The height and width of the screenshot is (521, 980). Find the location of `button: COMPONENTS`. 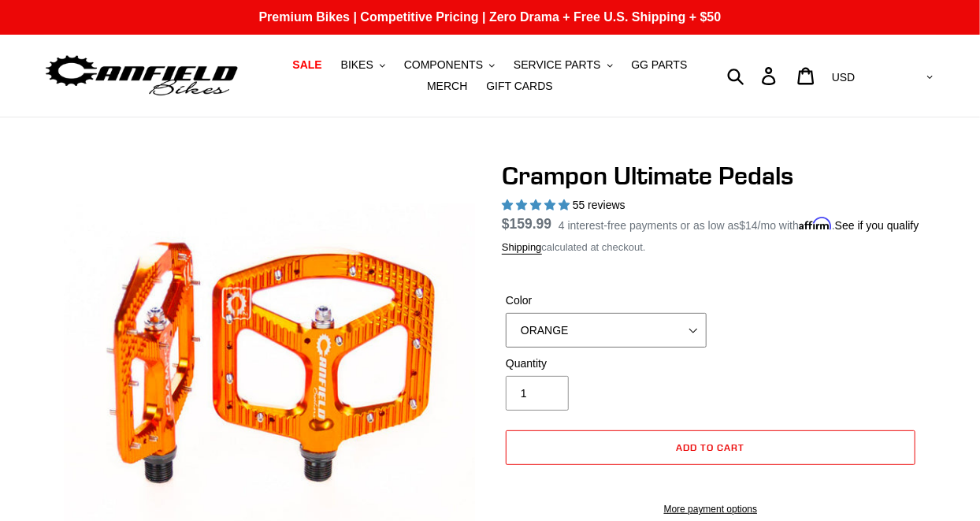

button: COMPONENTS is located at coordinates (449, 64).